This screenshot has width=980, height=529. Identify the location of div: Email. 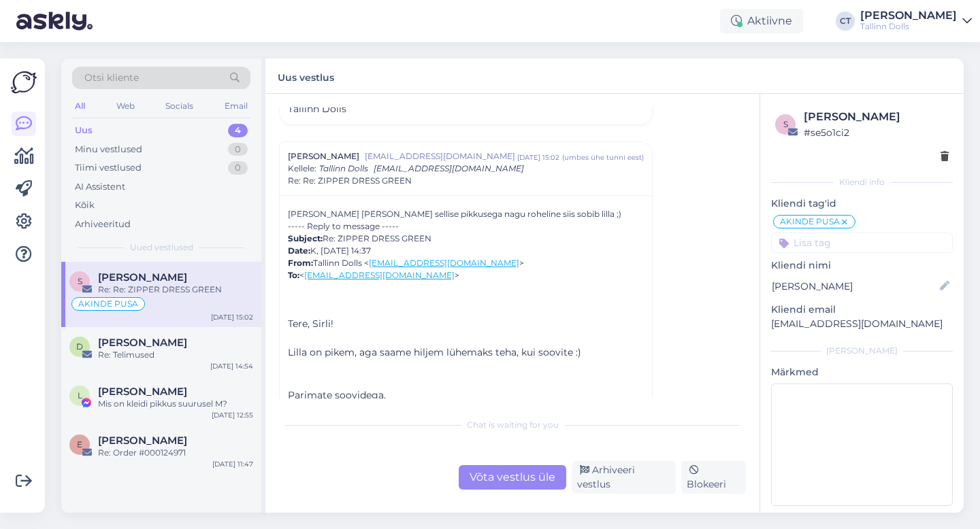
(236, 106).